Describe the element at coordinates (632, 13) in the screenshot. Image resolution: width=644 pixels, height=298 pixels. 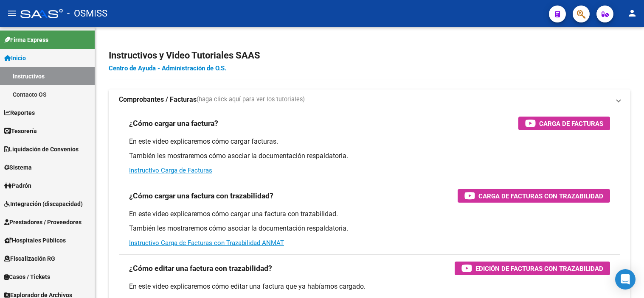
I see `mat-icon: person` at that location.